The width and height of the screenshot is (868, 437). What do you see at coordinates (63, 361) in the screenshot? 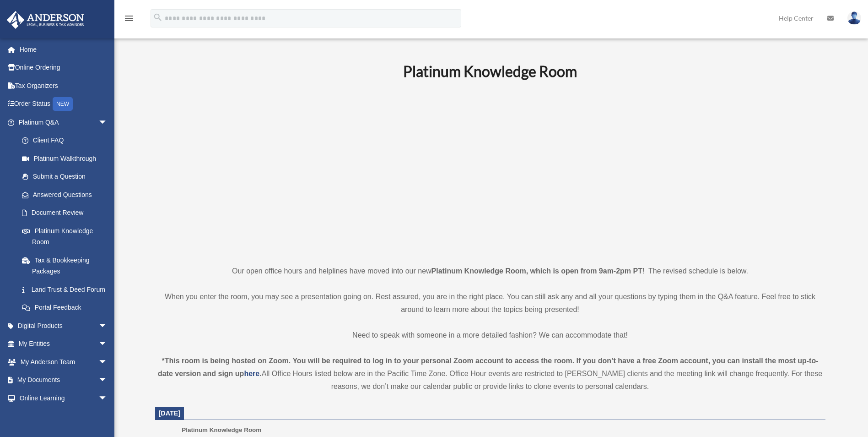
I see `a: My Anderson Teamarrow_drop_down` at bounding box center [63, 361].